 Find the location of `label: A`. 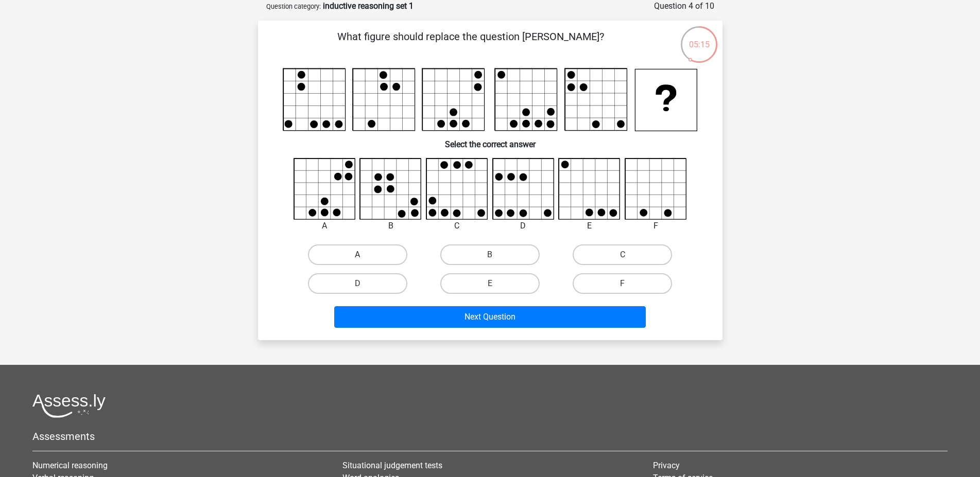

label: A is located at coordinates (357, 255).